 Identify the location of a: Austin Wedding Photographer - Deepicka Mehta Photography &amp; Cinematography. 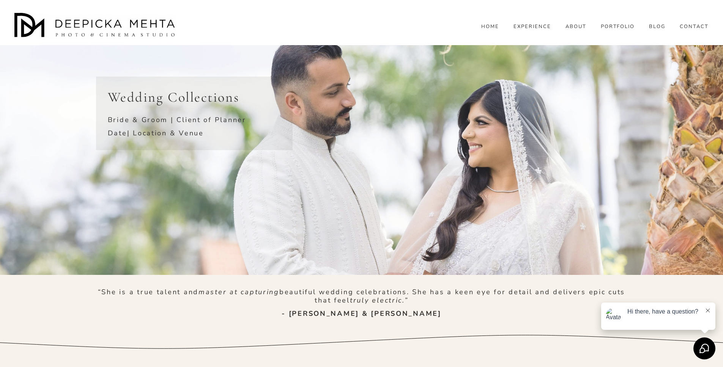
(96, 26).